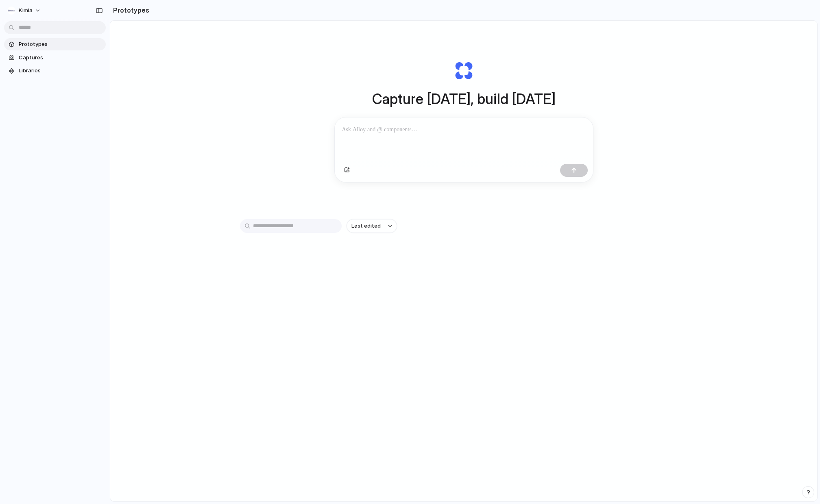 This screenshot has height=504, width=820. Describe the element at coordinates (129, 10) in the screenshot. I see `h2: Prototypes` at that location.